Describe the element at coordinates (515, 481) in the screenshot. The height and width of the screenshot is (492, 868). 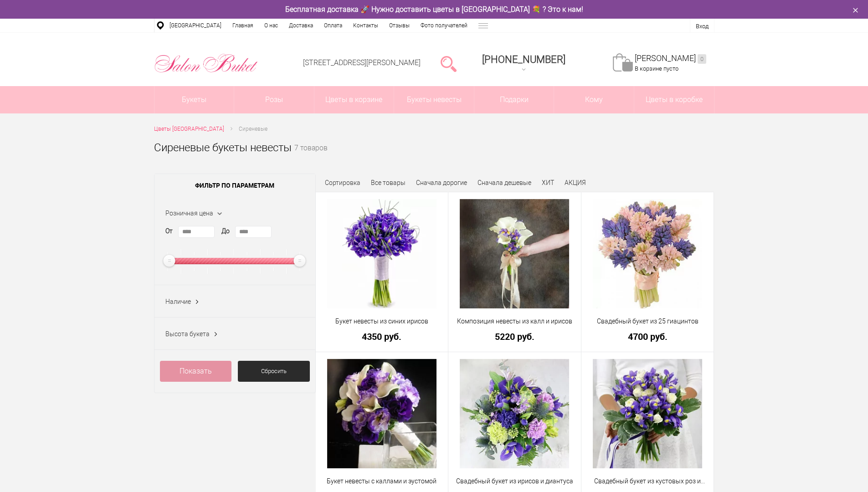
I see `a: Свадебный букет из ирисов и диантуса` at that location.